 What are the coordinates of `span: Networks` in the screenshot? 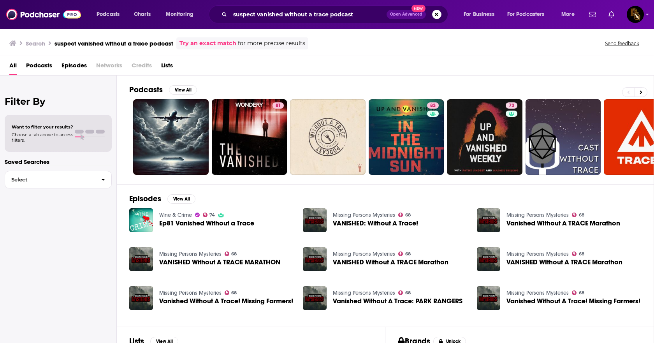 It's located at (109, 67).